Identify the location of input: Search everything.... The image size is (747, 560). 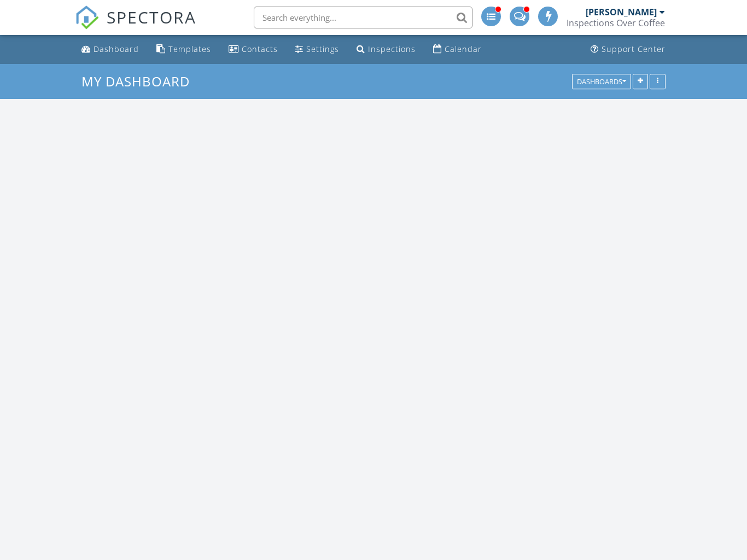
(364, 18).